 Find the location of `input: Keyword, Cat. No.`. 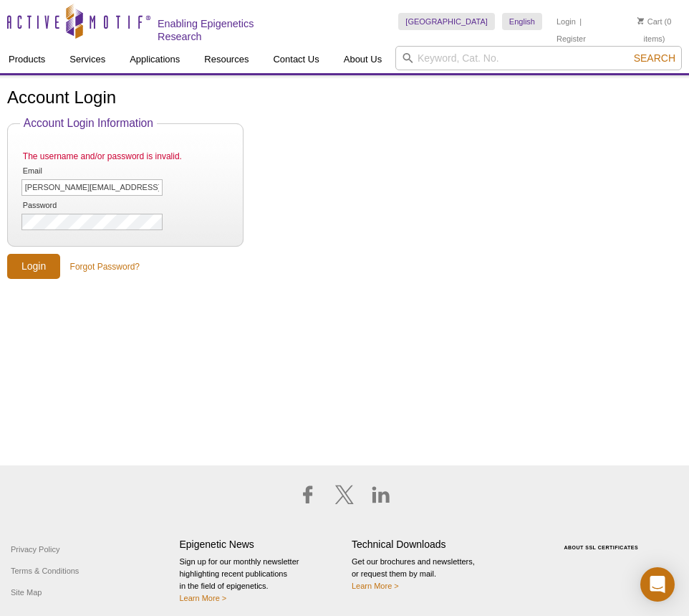

input: Keyword, Cat. No. is located at coordinates (539, 58).